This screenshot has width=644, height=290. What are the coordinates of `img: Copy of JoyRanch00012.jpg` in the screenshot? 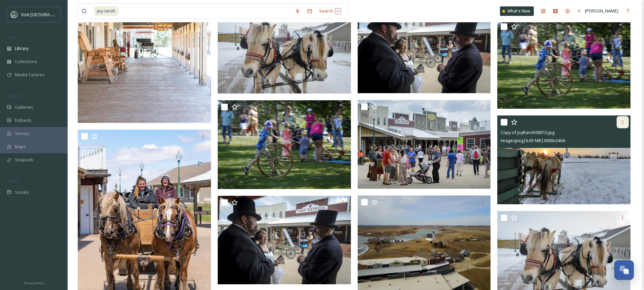 It's located at (564, 160).